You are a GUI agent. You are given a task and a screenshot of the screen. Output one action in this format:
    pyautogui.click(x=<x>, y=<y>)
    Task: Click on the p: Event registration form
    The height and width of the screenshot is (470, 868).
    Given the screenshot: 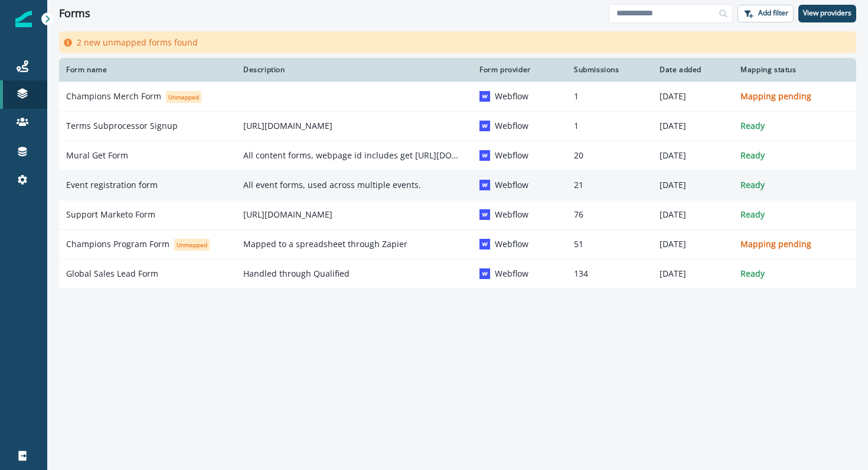 What is the action you would take?
    pyautogui.click(x=112, y=185)
    